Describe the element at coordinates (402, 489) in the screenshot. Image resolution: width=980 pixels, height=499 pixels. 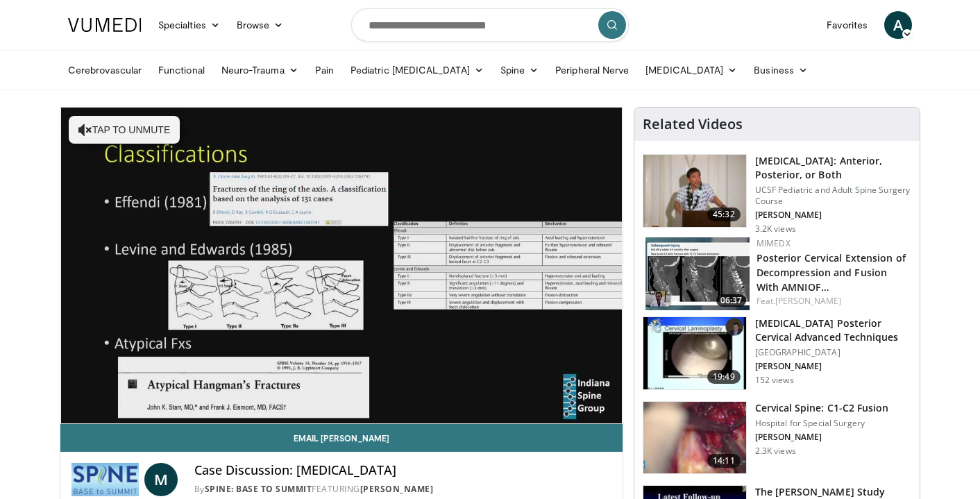
I see `div: By FEATURING` at that location.